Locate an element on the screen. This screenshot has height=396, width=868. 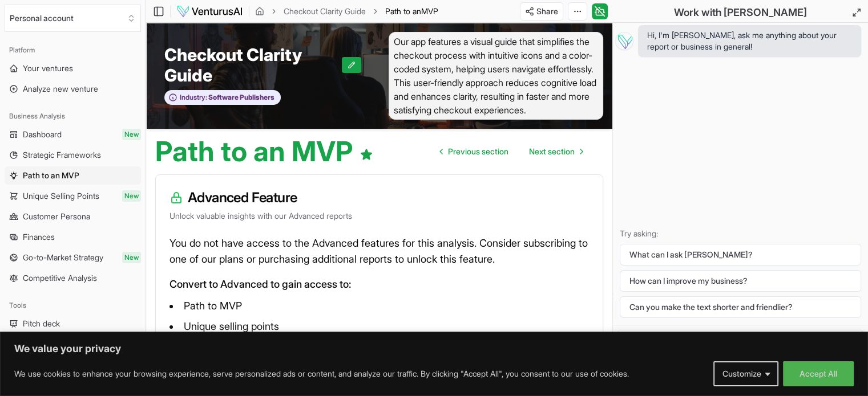
a: Unique Selling PointsNew is located at coordinates (73, 196).